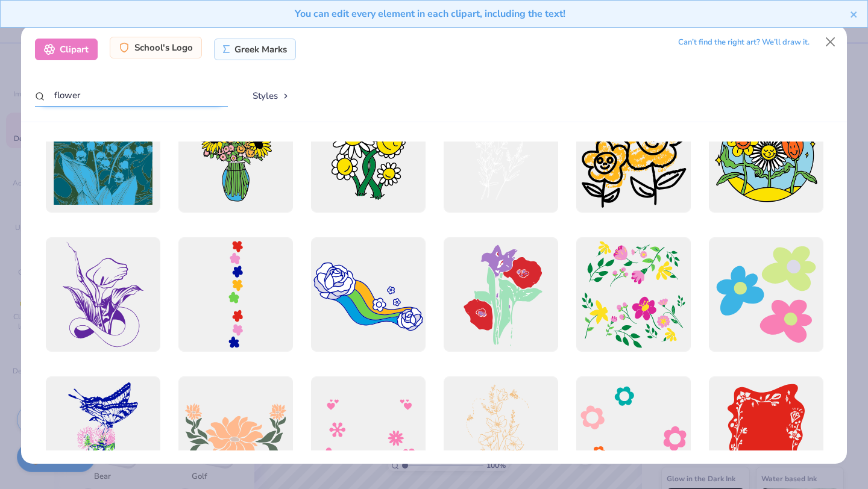  Describe the element at coordinates (66, 49) in the screenshot. I see `div: Clipart` at that location.